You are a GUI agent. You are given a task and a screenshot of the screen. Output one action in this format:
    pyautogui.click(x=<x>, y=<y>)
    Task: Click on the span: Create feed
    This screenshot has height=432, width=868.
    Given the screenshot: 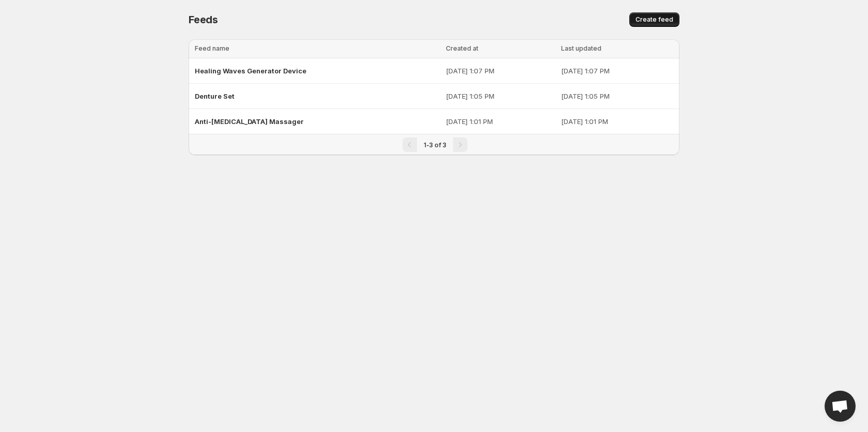 What is the action you would take?
    pyautogui.click(x=654, y=20)
    